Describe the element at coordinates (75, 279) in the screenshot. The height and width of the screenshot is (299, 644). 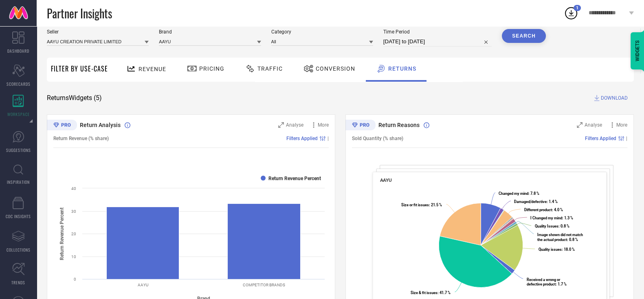
I see `text: 0` at that location.